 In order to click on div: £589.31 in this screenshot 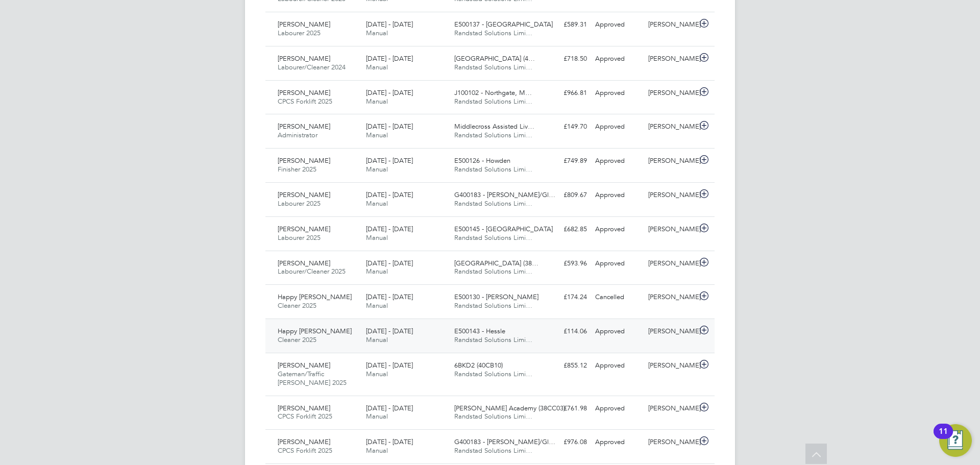, I will do `click(565, 24)`.